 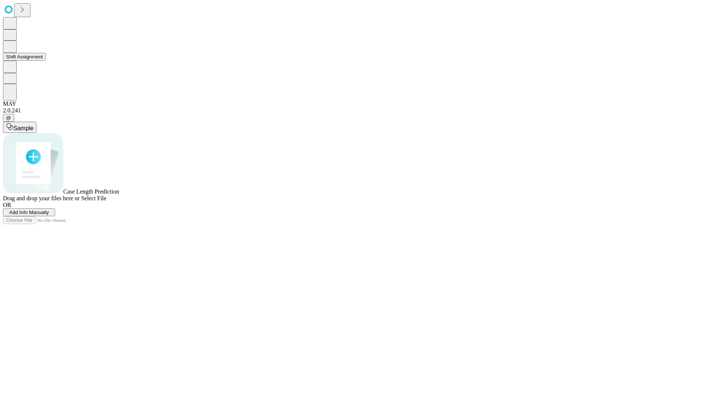 What do you see at coordinates (23, 128) in the screenshot?
I see `span: Sample` at bounding box center [23, 128].